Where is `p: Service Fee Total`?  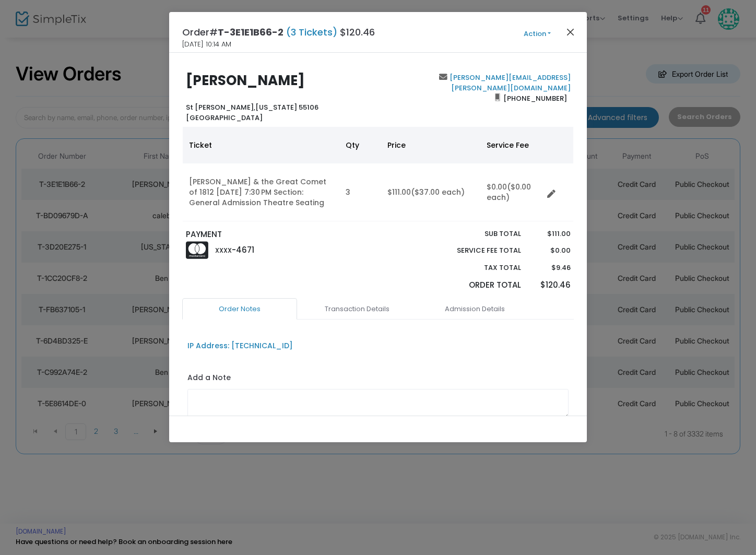
p: Service Fee Total is located at coordinates (476, 250).